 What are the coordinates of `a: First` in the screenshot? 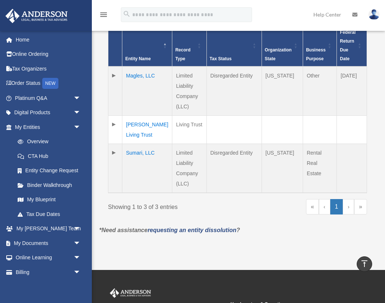 It's located at (313, 207).